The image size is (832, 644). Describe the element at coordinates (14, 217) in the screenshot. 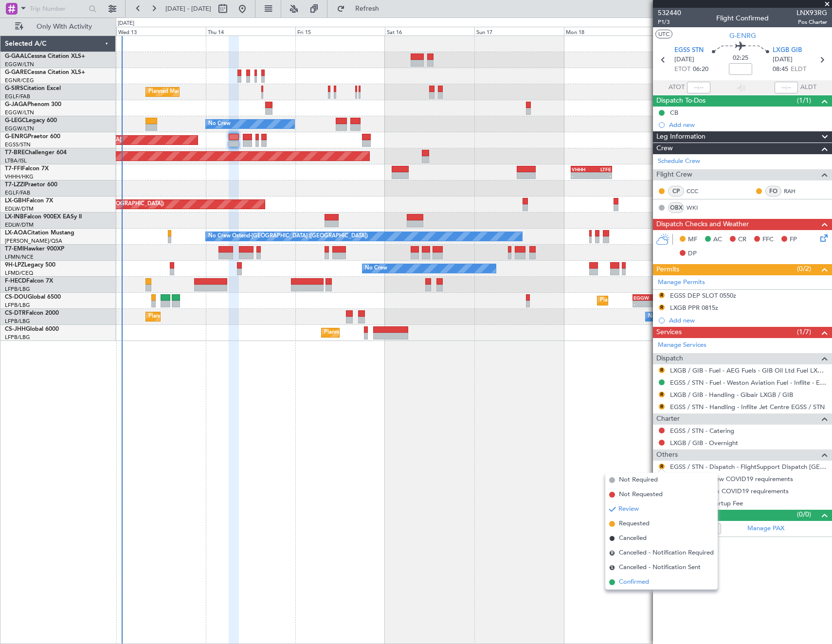

I see `span: LX-INB` at that location.